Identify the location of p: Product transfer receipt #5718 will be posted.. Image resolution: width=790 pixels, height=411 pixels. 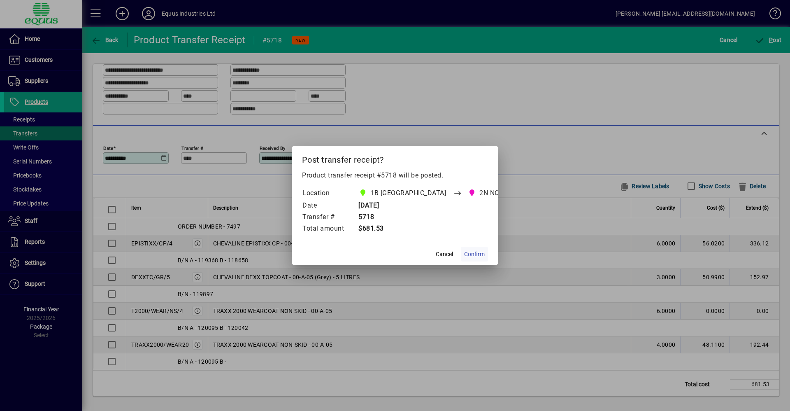
(395, 175).